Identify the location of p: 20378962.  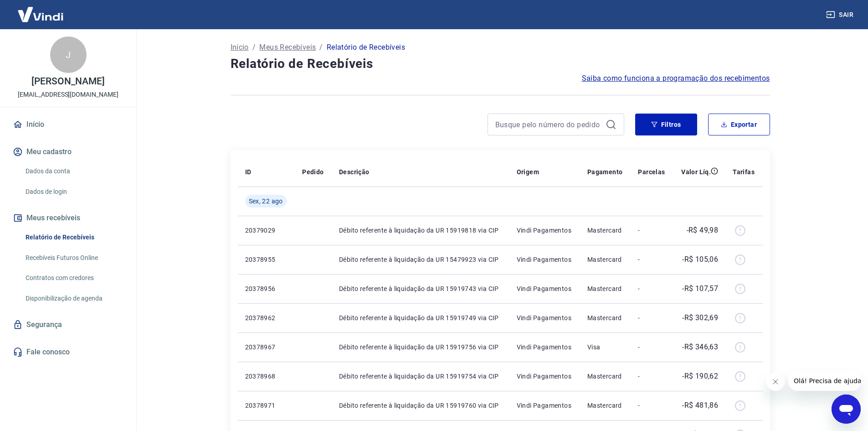
(266, 318).